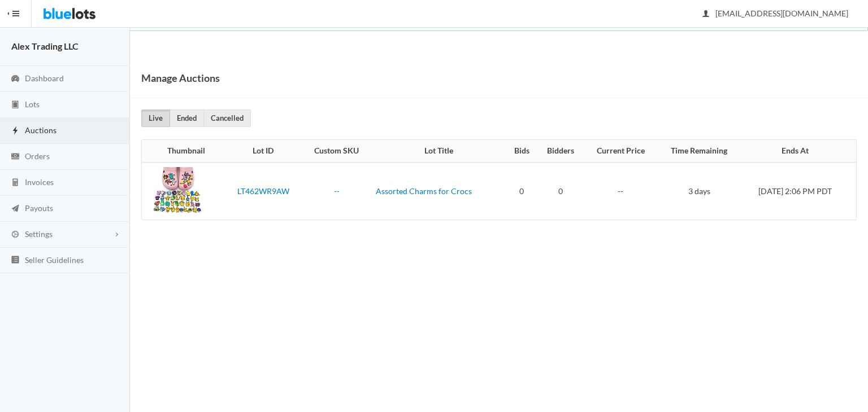 The width and height of the screenshot is (868, 412). Describe the element at coordinates (15, 105) in the screenshot. I see `ion-icon: clipboard` at that location.